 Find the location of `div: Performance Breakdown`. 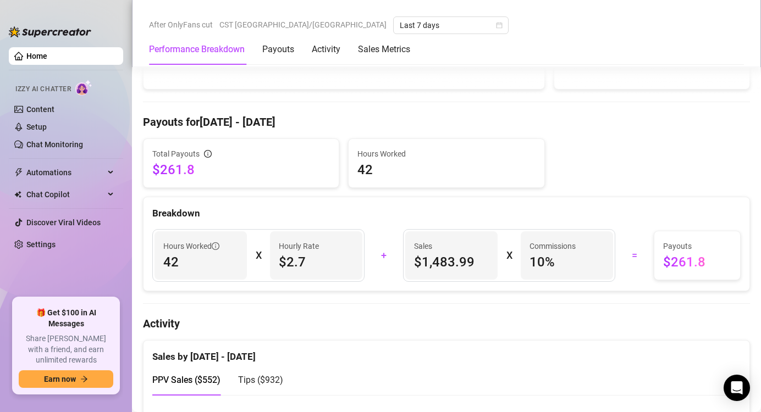

div: Performance Breakdown is located at coordinates (197, 49).